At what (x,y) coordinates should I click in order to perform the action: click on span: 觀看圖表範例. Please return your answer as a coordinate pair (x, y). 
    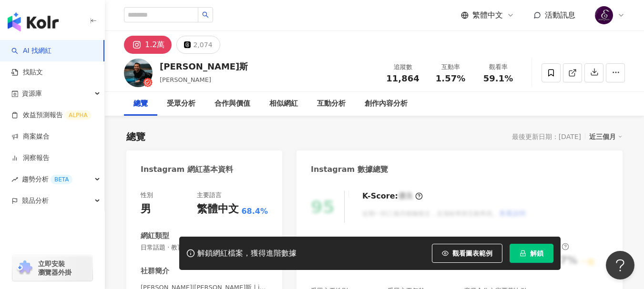
    Looking at the image, I should click on (473, 253).